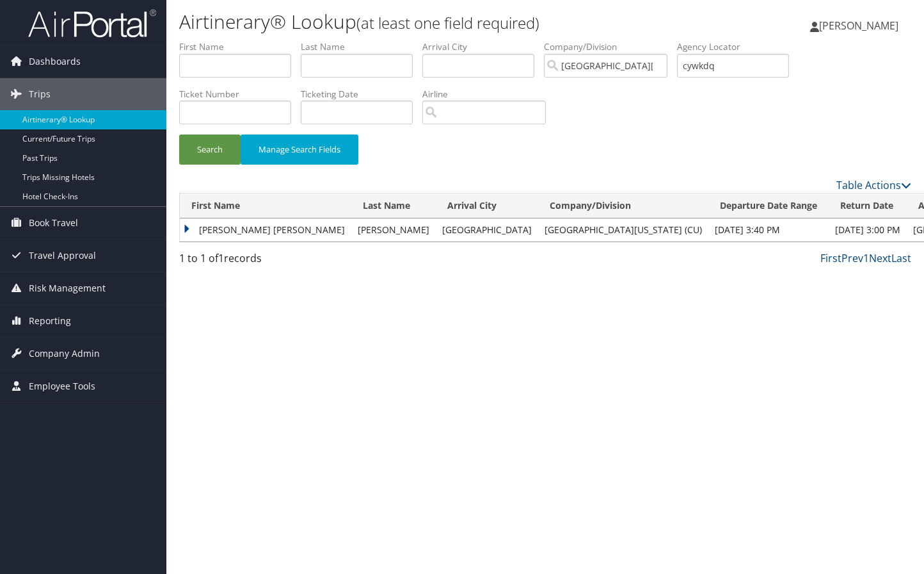 The width and height of the screenshot is (924, 574). Describe the element at coordinates (868, 205) in the screenshot. I see `th: Return Date: activate to sort column ascending` at that location.